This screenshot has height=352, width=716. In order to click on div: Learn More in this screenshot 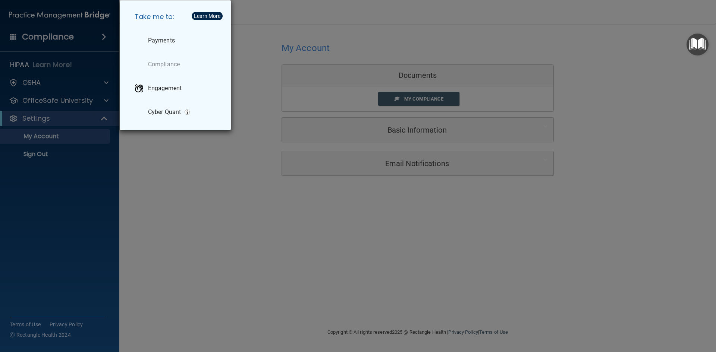, I will do `click(207, 16)`.